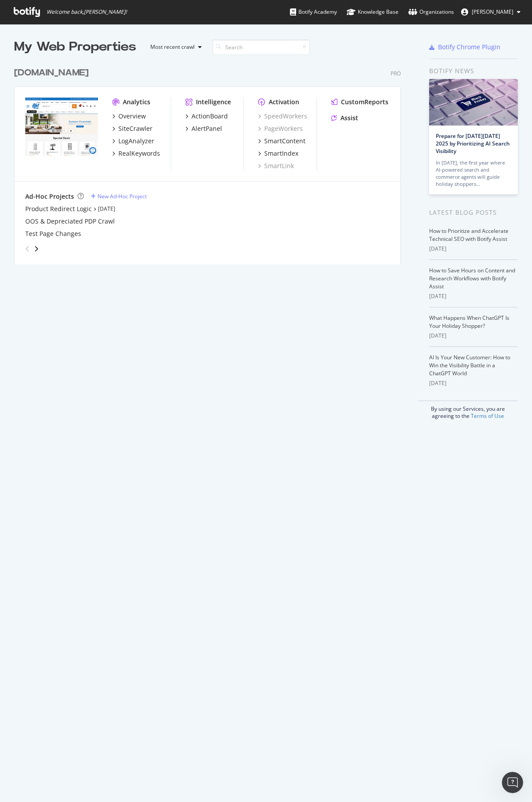 This screenshot has width=532, height=802. Describe the element at coordinates (175, 47) in the screenshot. I see `button: Most recent crawl` at that location.